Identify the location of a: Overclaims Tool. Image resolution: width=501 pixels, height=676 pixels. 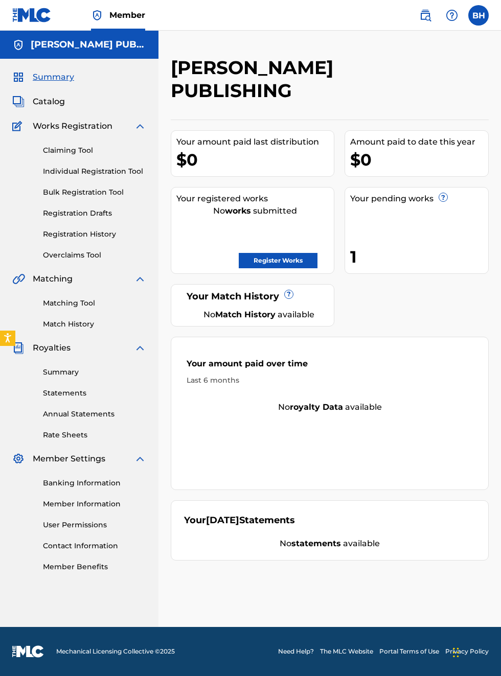
(95, 255).